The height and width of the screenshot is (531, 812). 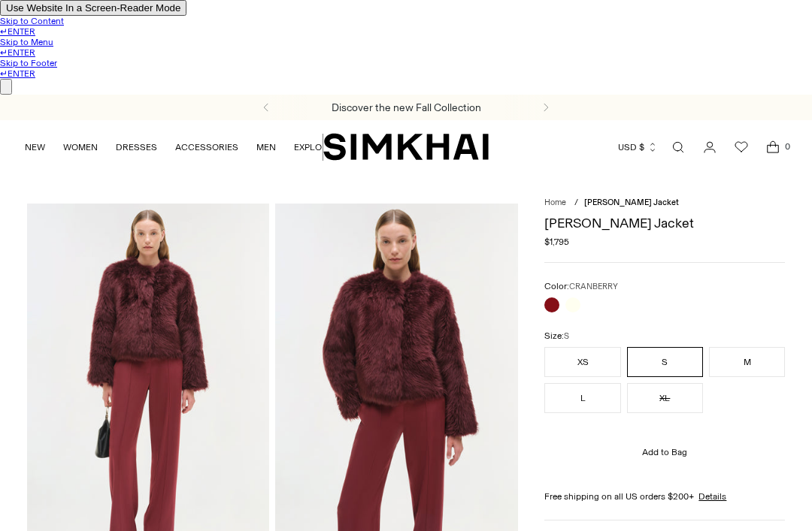 What do you see at coordinates (557, 336) in the screenshot?
I see `label: Size:` at bounding box center [557, 336].